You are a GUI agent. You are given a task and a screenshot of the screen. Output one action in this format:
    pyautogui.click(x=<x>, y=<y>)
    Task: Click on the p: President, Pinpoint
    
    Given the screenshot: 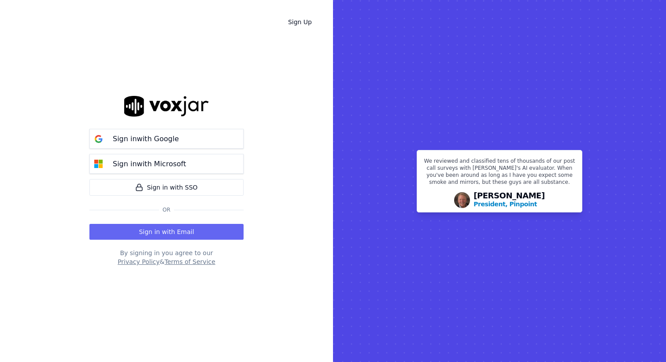 What is the action you would take?
    pyautogui.click(x=505, y=204)
    